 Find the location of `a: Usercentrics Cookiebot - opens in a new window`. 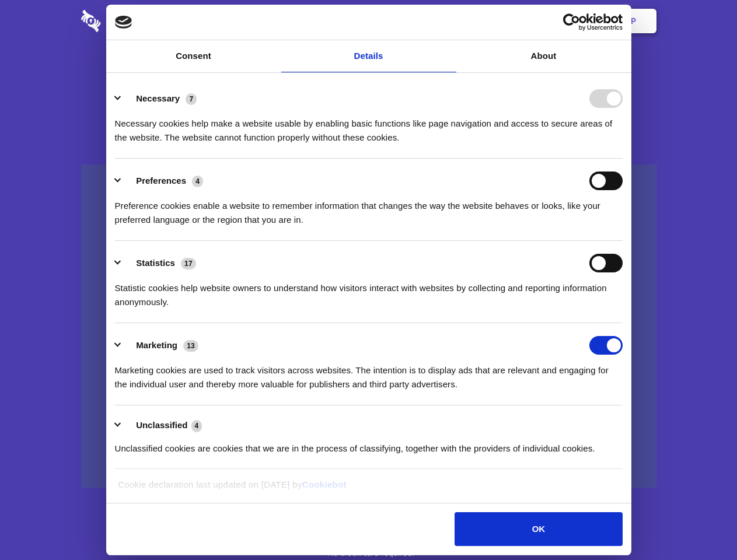

a: Usercentrics Cookiebot - opens in a new window is located at coordinates (571, 22).